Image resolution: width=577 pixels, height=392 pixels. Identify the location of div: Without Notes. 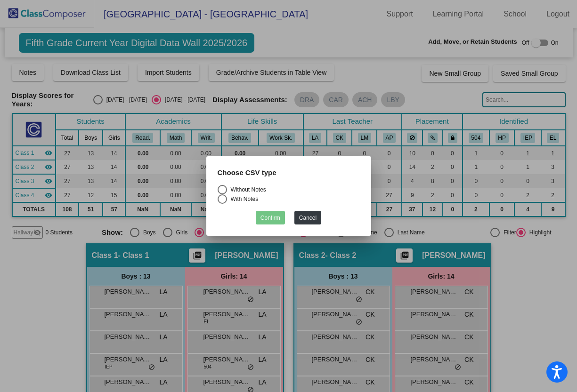
(247, 190).